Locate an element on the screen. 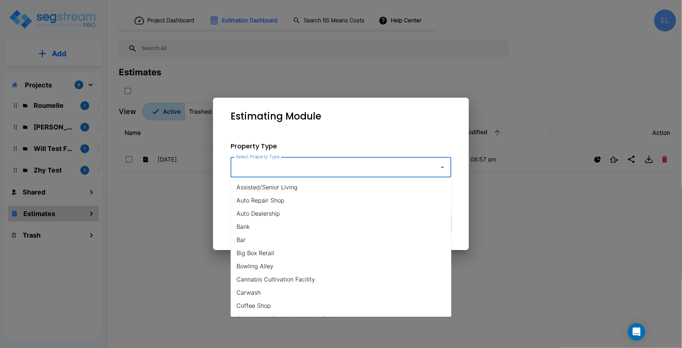  li: Cannabis Cultivation Facility is located at coordinates (341, 279).